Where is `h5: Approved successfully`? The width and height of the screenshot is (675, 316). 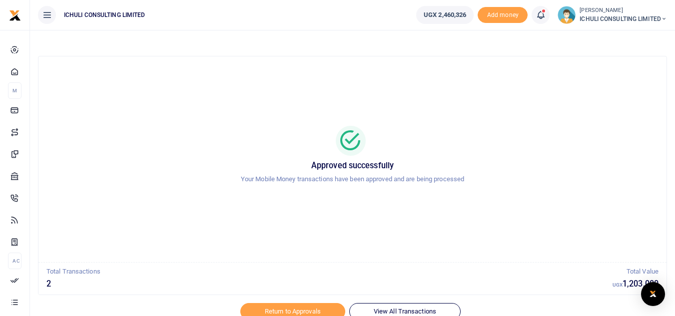
h5: Approved successfully is located at coordinates (352, 166).